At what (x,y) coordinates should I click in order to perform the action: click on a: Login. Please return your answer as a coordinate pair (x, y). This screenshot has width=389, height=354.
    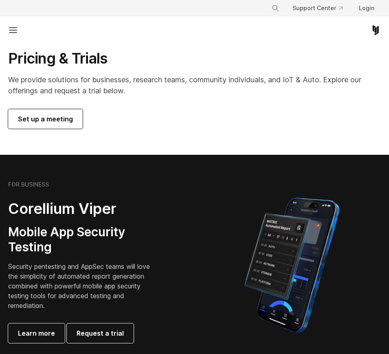
    Looking at the image, I should click on (367, 8).